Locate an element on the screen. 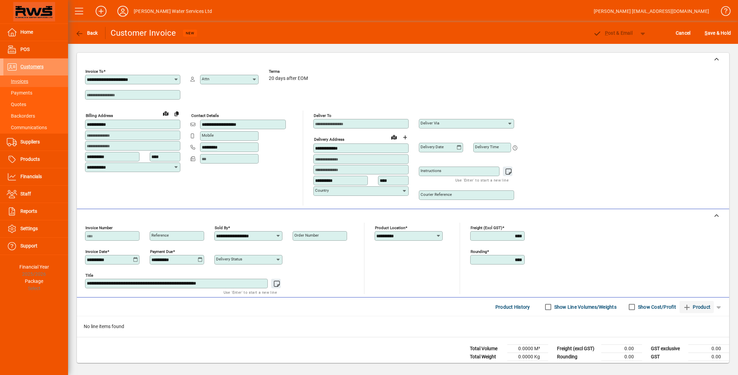  a: Payments is located at coordinates (36, 93).